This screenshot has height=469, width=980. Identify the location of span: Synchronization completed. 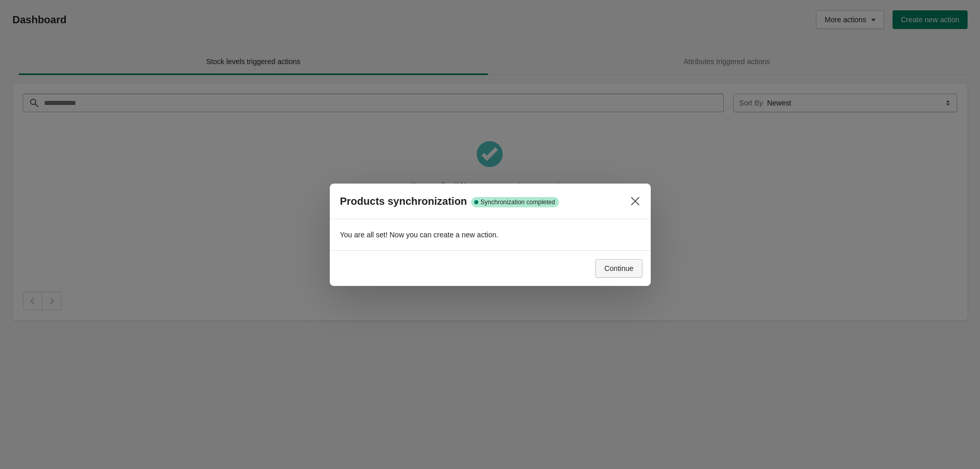
(518, 202).